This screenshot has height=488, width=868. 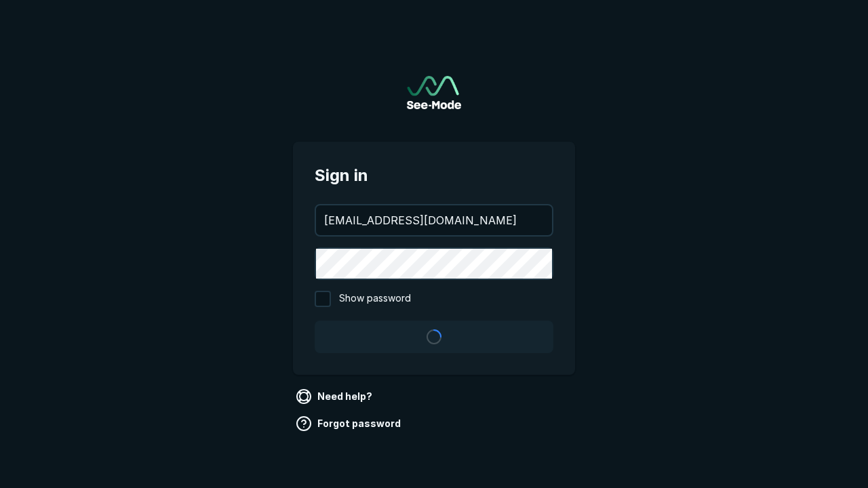 I want to click on span: Sign in, so click(x=434, y=175).